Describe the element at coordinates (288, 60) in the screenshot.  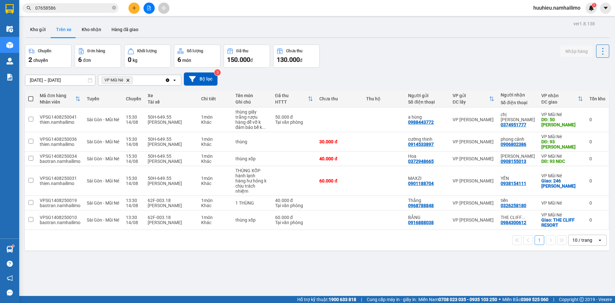
I see `span: 130.000` at that location.